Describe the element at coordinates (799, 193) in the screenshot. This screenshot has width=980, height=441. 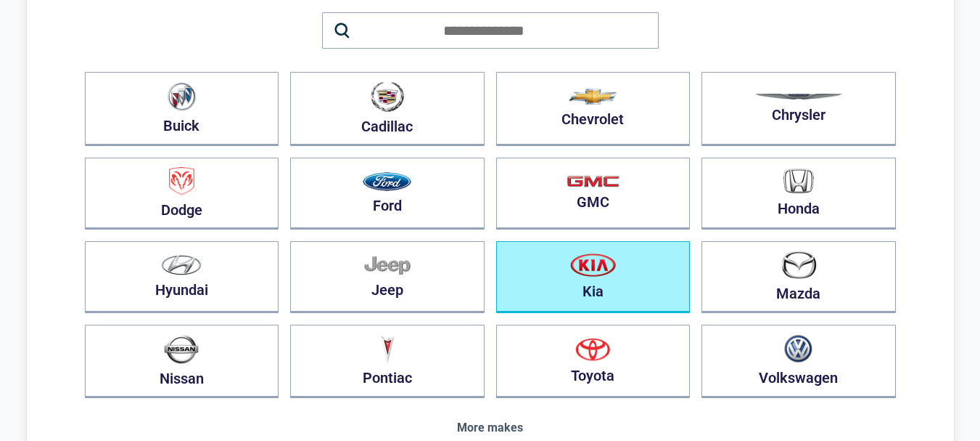
I see `button: Honda` at that location.